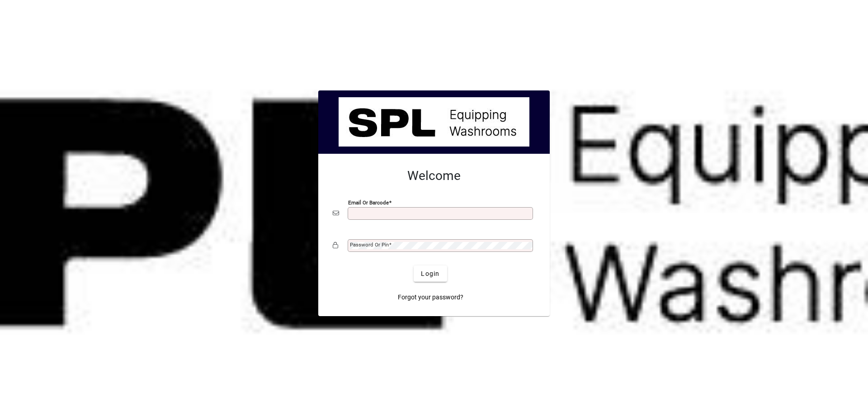 The height and width of the screenshot is (412, 868). Describe the element at coordinates (430, 273) in the screenshot. I see `span: Login` at that location.